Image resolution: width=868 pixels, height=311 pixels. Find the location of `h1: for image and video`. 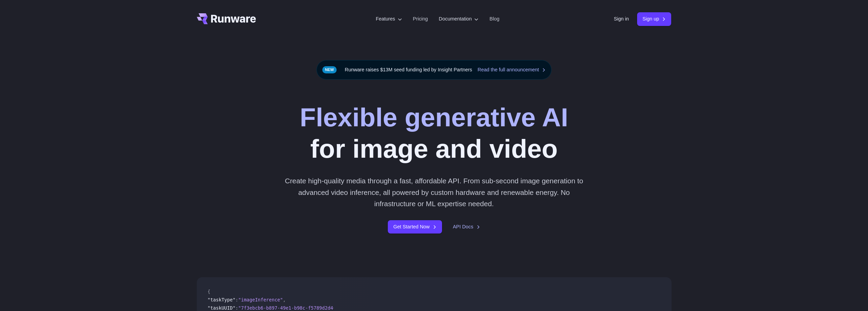

h1: for image and video is located at coordinates (434, 133).